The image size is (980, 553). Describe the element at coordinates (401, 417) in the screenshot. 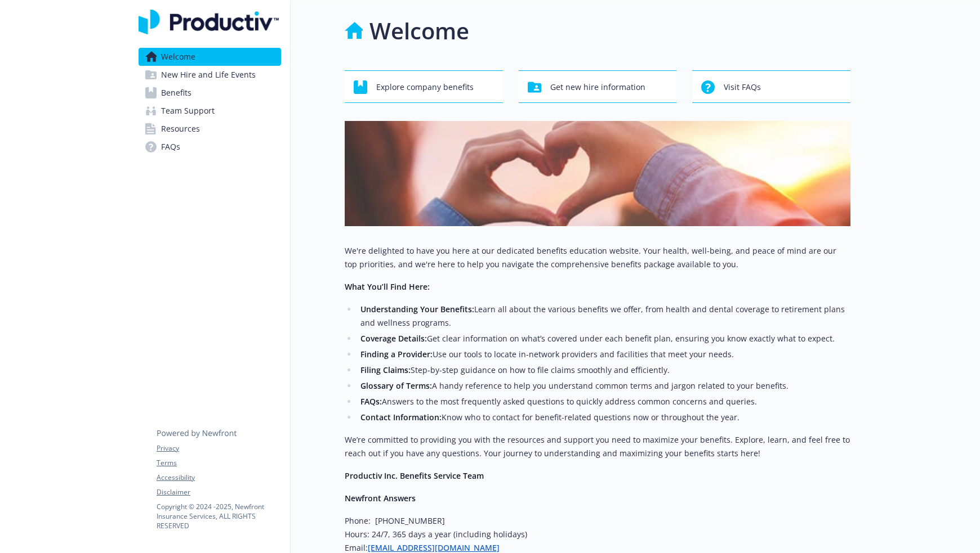

I see `strong: Contact Information:` at that location.